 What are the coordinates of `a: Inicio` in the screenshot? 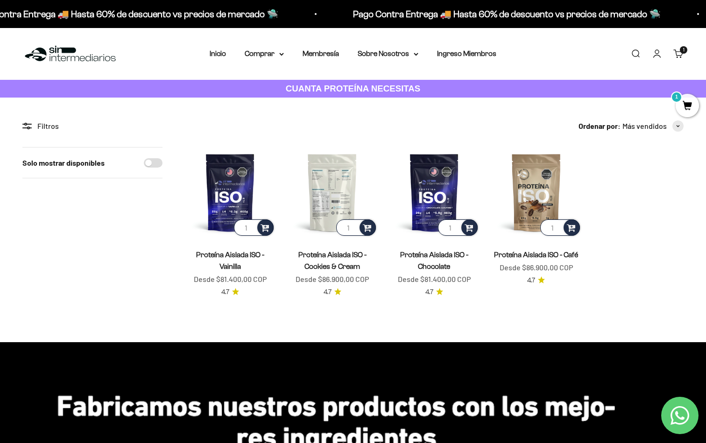 It's located at (217, 53).